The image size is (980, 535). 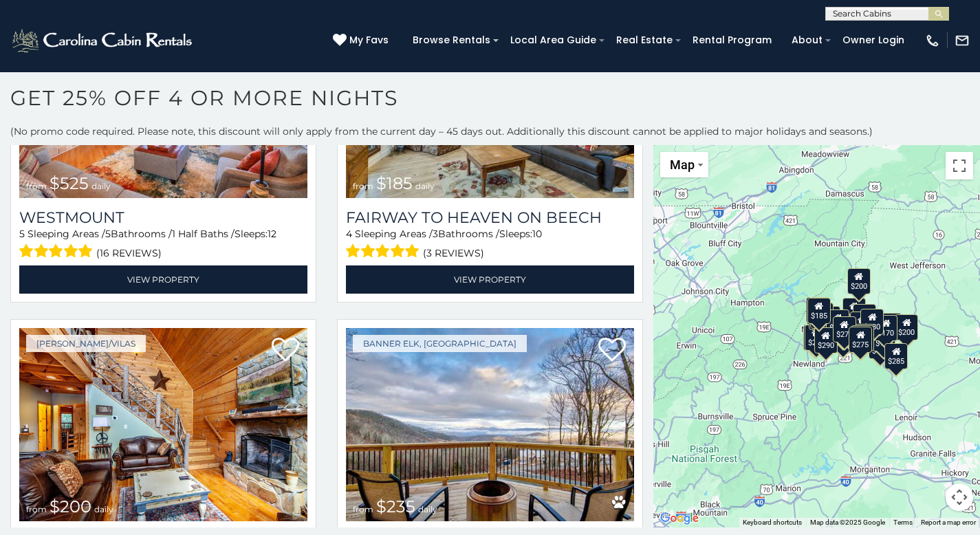 I want to click on div: $240, so click(x=814, y=337).